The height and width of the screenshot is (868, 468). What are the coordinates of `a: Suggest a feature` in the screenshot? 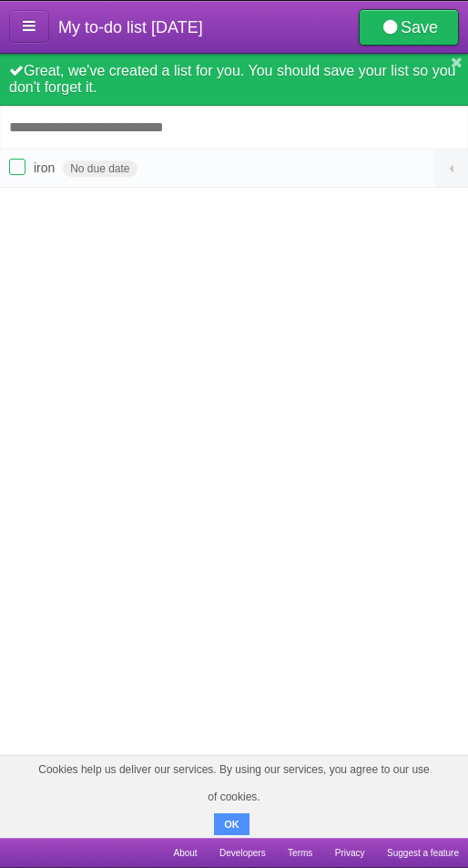 It's located at (422, 852).